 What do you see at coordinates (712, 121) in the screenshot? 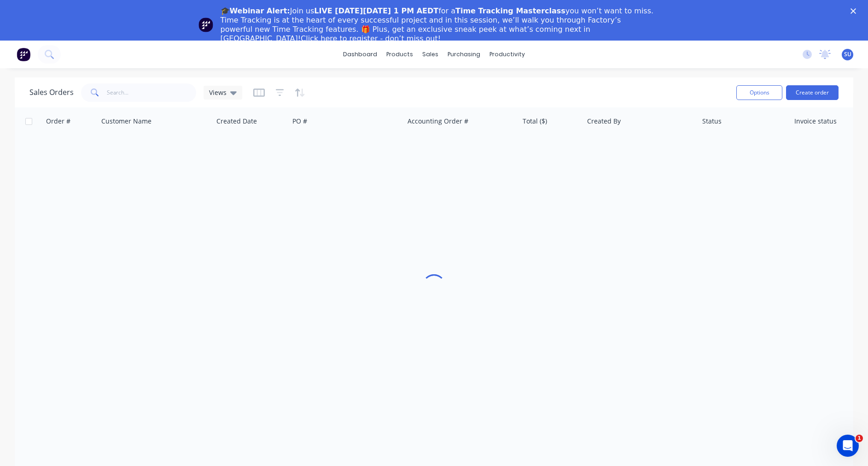
I see `div: Status` at bounding box center [712, 121].